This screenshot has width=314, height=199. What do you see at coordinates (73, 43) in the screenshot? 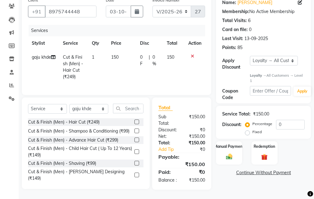
I see `th: Service` at bounding box center [73, 43].